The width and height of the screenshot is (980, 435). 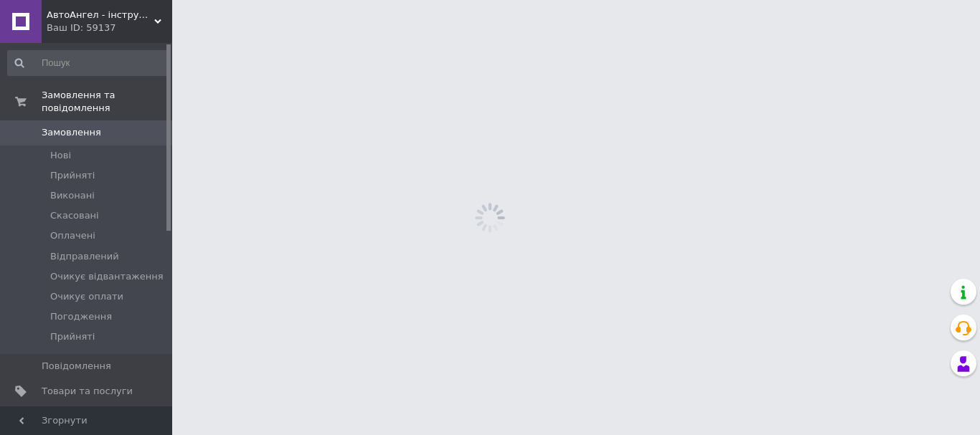 I want to click on span: Оплачені, so click(x=72, y=236).